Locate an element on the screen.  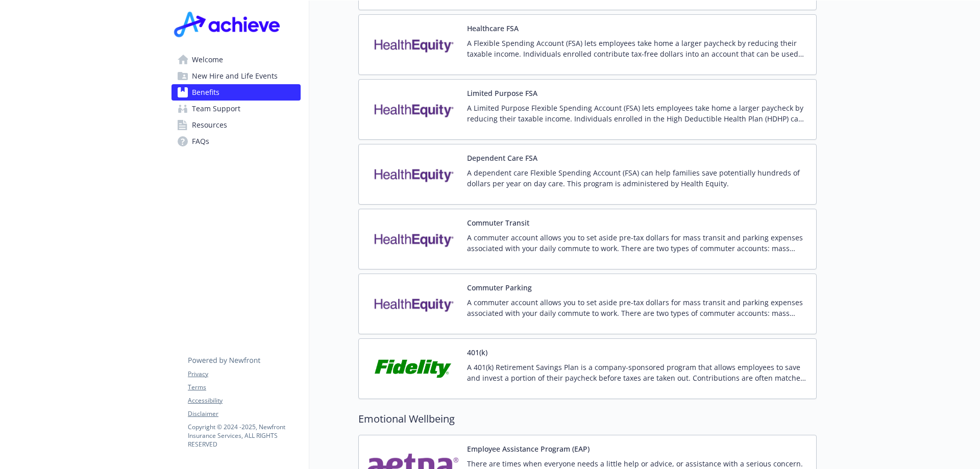
img: Fidelity Investments carrier logo is located at coordinates (413, 369).